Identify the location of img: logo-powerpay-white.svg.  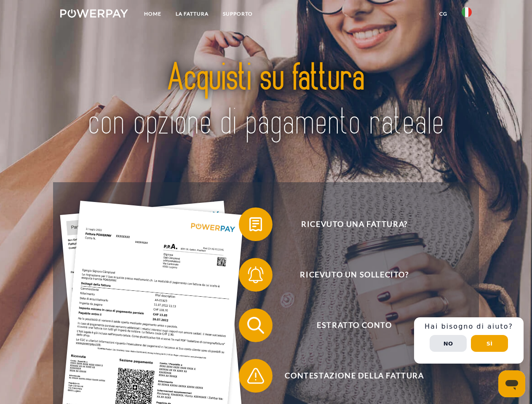
(94, 13).